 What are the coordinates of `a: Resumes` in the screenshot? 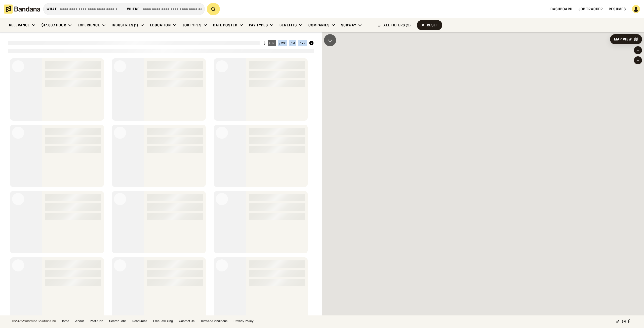 It's located at (617, 9).